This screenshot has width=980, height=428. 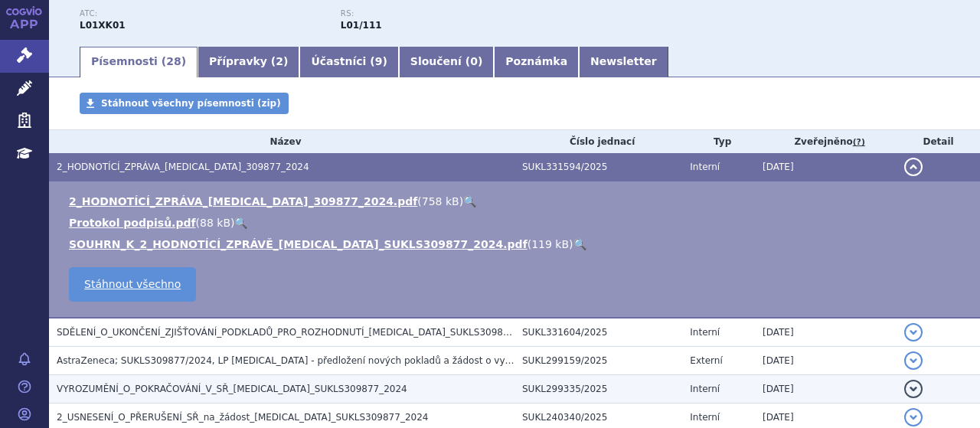 What do you see at coordinates (463, 14) in the screenshot?
I see `p: RS:` at bounding box center [463, 14].